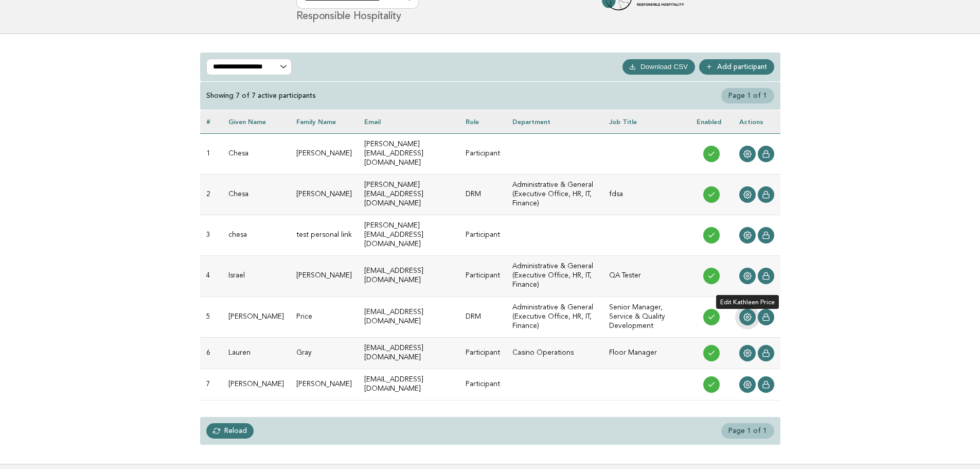 This screenshot has width=980, height=469. Describe the element at coordinates (324, 317) in the screenshot. I see `td: Price` at that location.